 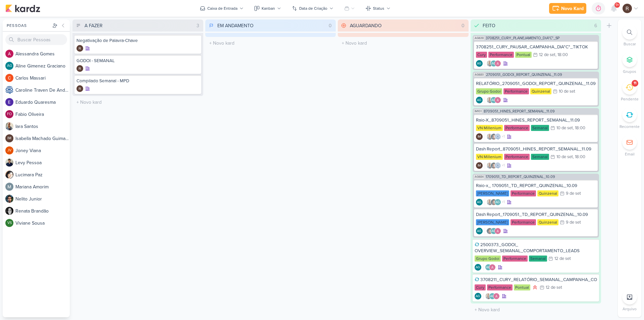 I want to click on div: Criador(a): Isabella Machado Guimarães, so click(x=479, y=137).